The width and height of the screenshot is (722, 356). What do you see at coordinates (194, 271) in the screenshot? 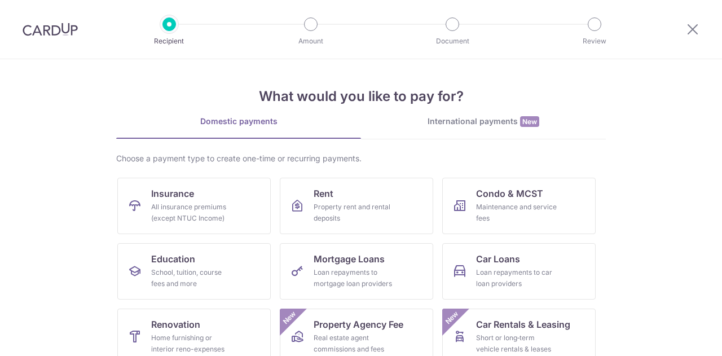
I see `a: EducationSchool, tuition, course fees and more` at bounding box center [194, 271].